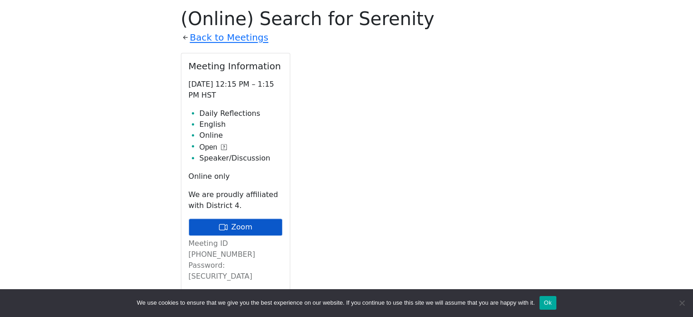 Image resolution: width=693 pixels, height=317 pixels. What do you see at coordinates (548, 303) in the screenshot?
I see `button: Ok` at bounding box center [548, 303].